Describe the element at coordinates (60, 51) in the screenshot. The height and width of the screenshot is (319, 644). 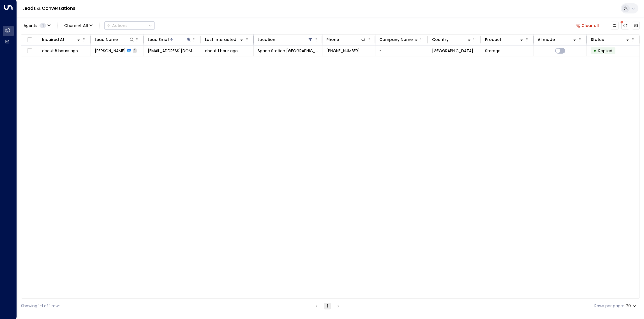
I see `span: about 5 hours ago` at that location.